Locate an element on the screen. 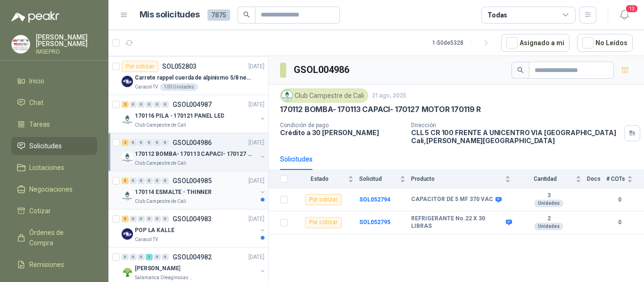  th: Estado is located at coordinates (326, 179).